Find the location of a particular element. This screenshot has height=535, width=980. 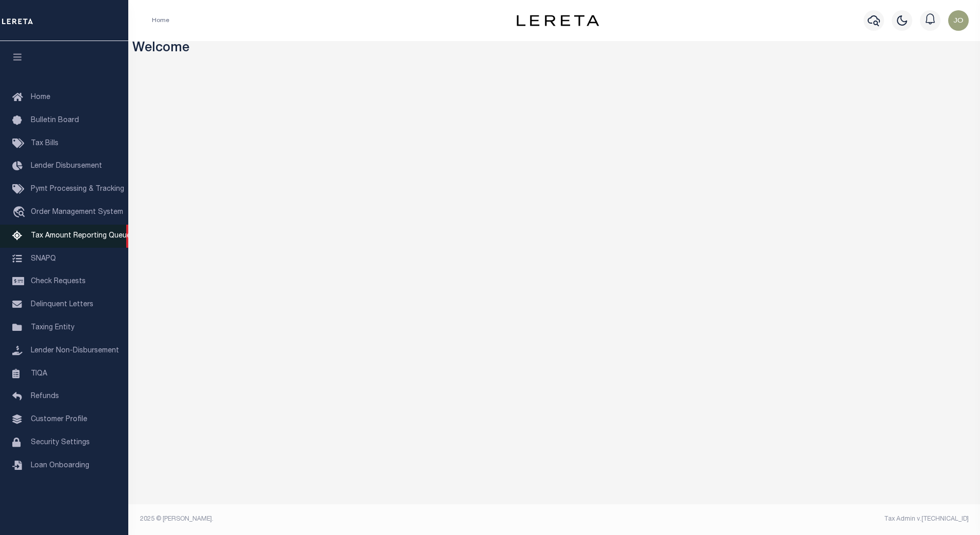

span: Bulletin Board is located at coordinates (55, 120).